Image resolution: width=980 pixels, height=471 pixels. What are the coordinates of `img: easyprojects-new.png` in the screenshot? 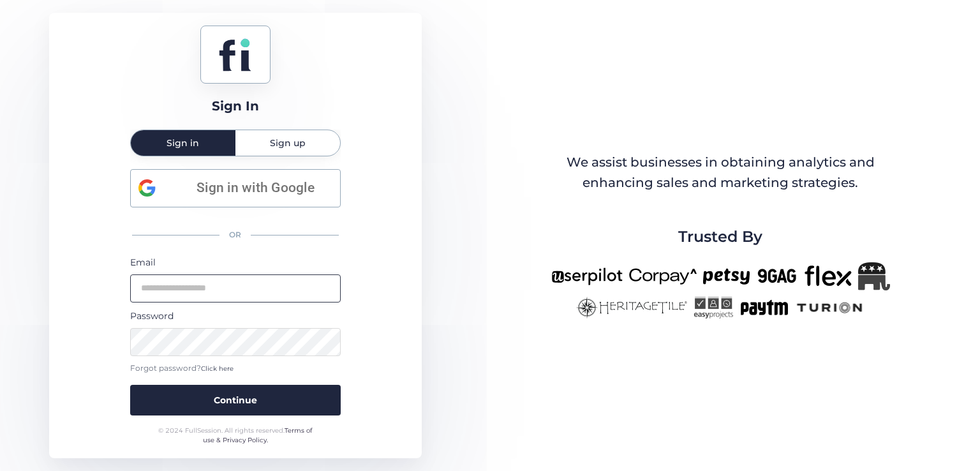 It's located at (714, 308).